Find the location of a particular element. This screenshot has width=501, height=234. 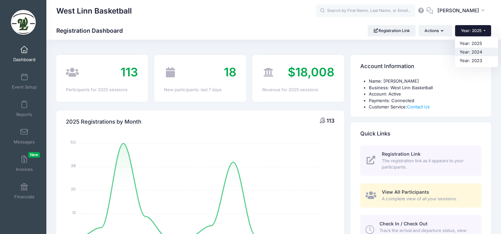

input: Search by First Name, Last Name, or Email... is located at coordinates (366, 11).